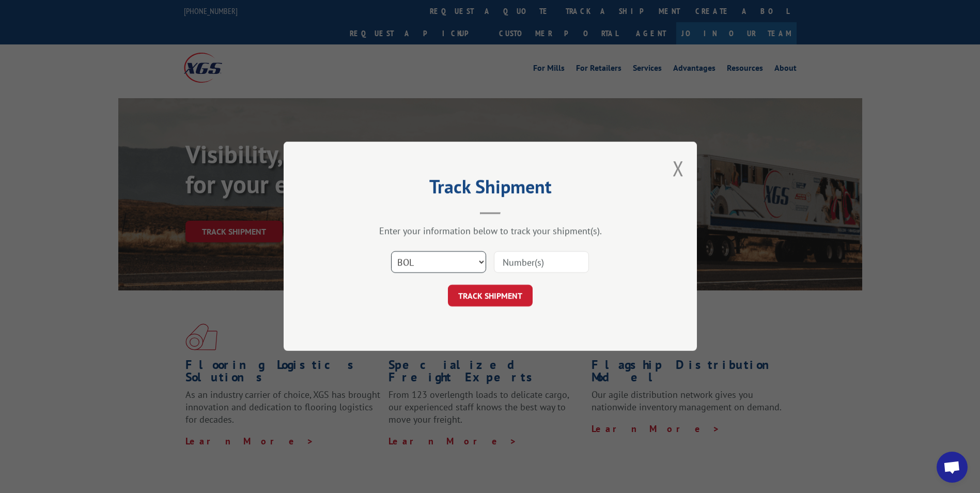 Image resolution: width=980 pixels, height=493 pixels. I want to click on h2: Track Shipment, so click(490, 189).